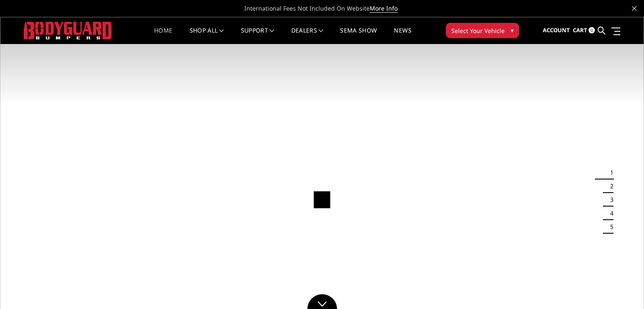 This screenshot has width=644, height=309. Describe the element at coordinates (68, 30) in the screenshot. I see `img: BODYGUARD BUMPERS` at that location.